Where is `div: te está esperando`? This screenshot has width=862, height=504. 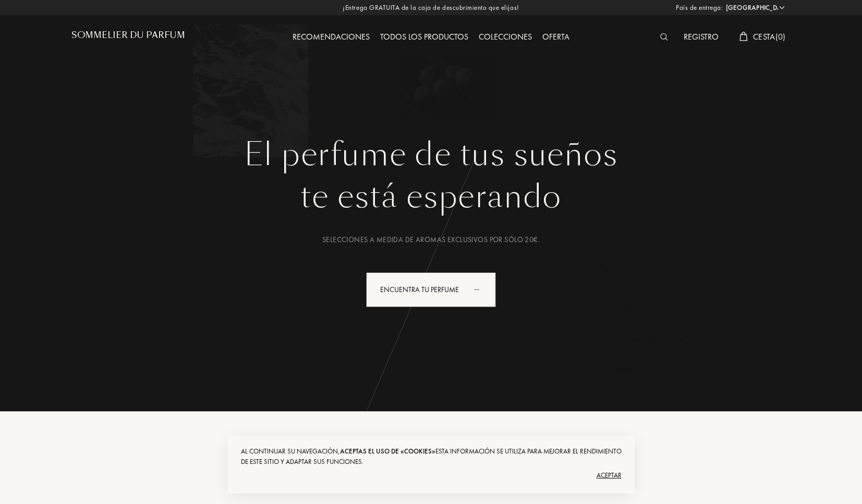 div: te está esperando is located at coordinates (431, 197).